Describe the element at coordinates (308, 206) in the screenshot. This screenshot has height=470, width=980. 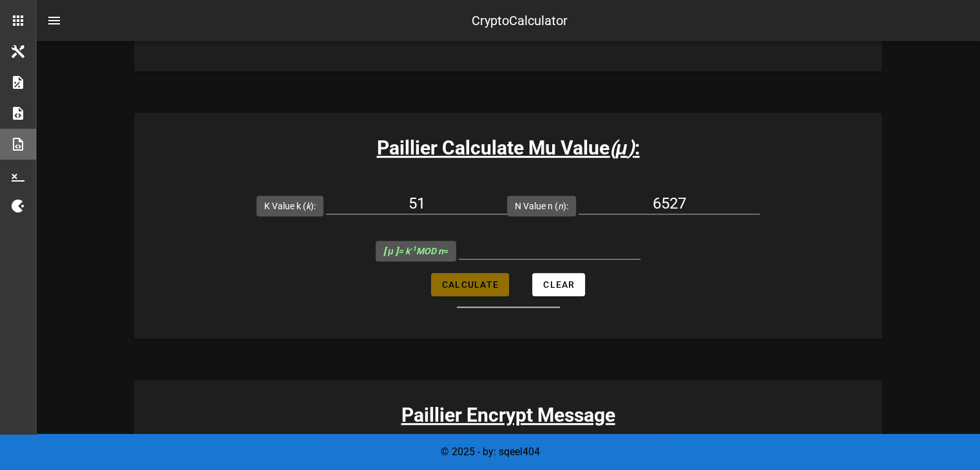
I see `i: k` at that location.